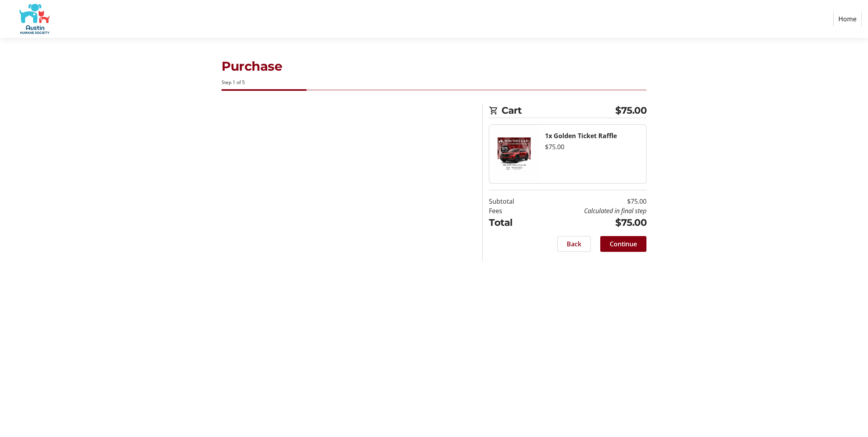 This screenshot has width=868, height=437. I want to click on button: Continue, so click(624, 244).